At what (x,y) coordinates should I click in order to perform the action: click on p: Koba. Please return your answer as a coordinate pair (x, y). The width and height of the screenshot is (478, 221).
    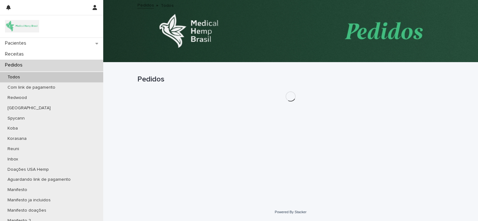
    Looking at the image, I should click on (13, 128).